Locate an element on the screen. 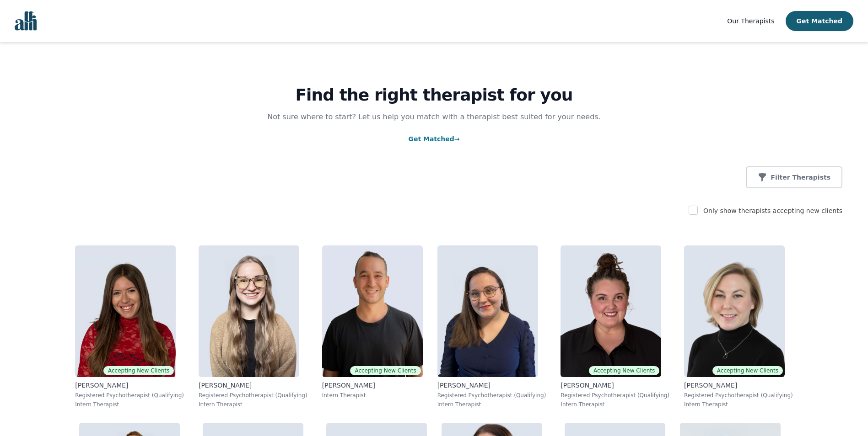 The width and height of the screenshot is (868, 436). img: Kavon_Banejad is located at coordinates (372, 312).